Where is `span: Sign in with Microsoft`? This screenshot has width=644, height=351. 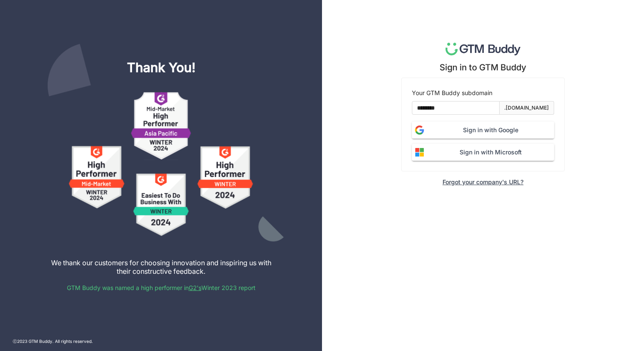
span: Sign in with Microsoft is located at coordinates (490, 152).